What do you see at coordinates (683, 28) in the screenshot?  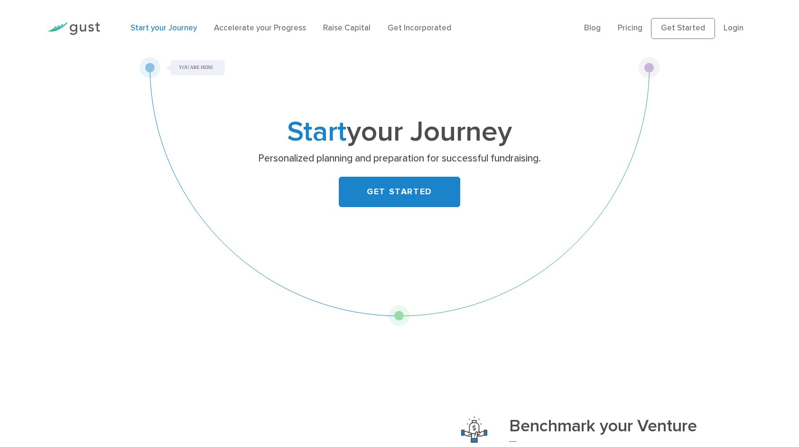 I see `a: Get Started` at bounding box center [683, 28].